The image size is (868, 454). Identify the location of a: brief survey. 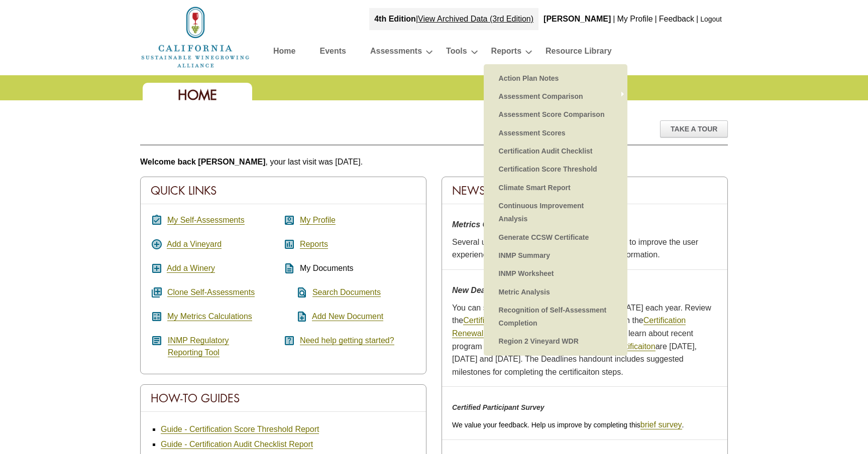
(661, 425).